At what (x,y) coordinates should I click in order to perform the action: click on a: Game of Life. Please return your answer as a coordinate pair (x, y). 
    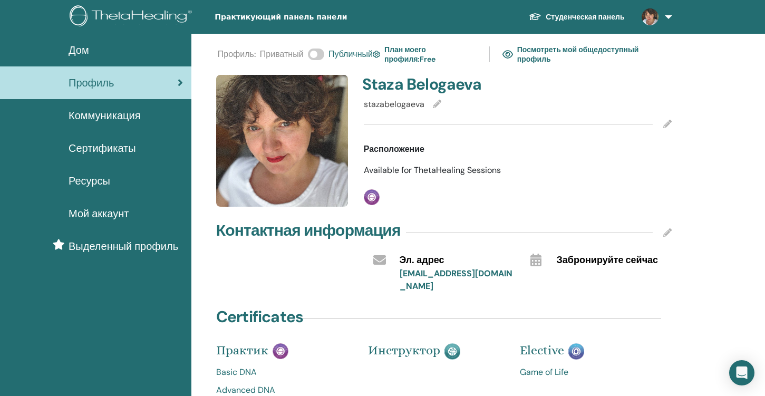
    Looking at the image, I should click on (588, 372).